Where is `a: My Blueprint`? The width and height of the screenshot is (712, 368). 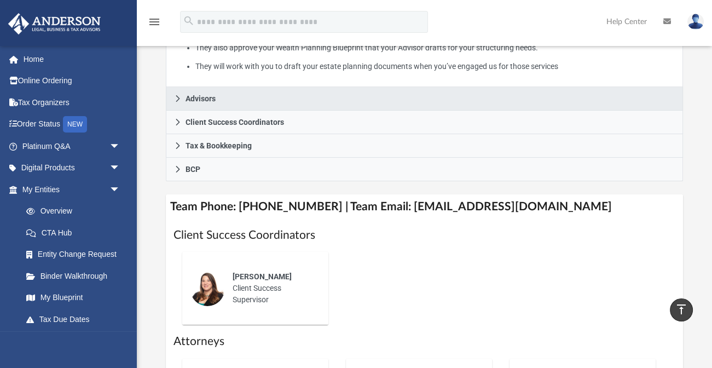 a: My Blueprint is located at coordinates (73, 298).